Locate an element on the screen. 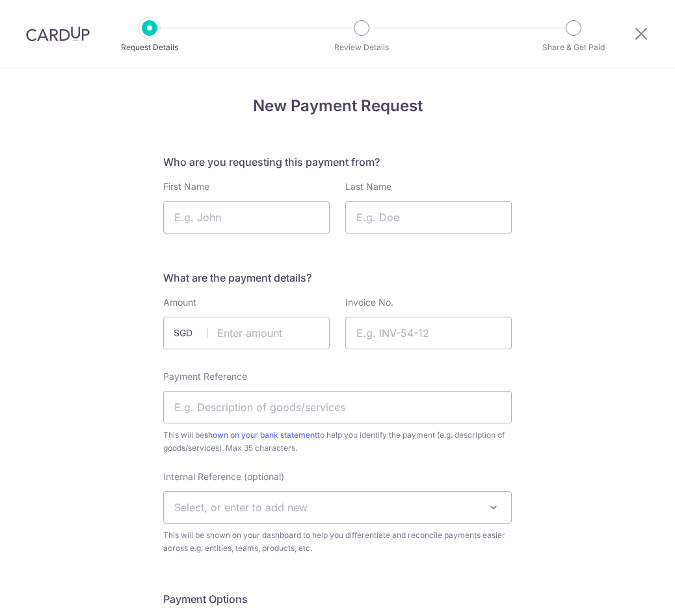 The image size is (675, 614). label: Amount is located at coordinates (180, 303).